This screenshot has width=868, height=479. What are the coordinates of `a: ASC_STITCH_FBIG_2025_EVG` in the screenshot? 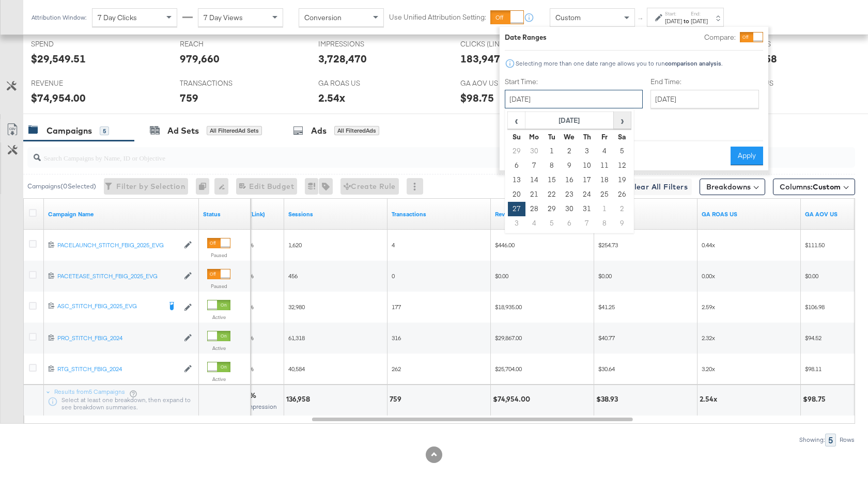 It's located at (109, 307).